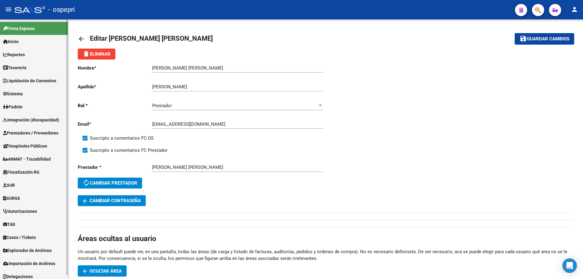 The width and height of the screenshot is (583, 279). I want to click on mat-icon: menu, so click(9, 9).